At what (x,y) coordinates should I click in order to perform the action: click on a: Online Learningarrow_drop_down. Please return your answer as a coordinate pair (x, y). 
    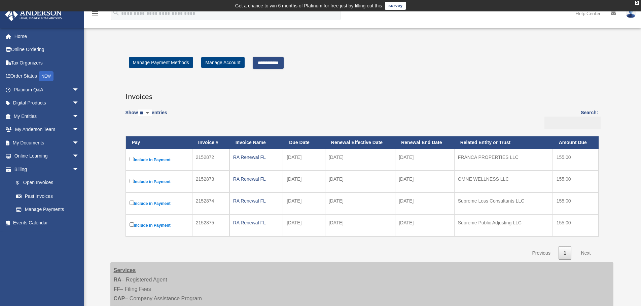
    Looking at the image, I should click on (47, 156).